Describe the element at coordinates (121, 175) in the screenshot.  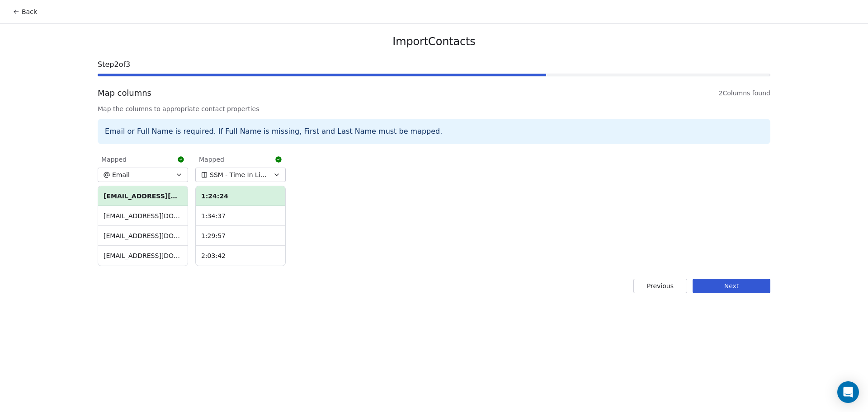
I see `span: Email` at that location.